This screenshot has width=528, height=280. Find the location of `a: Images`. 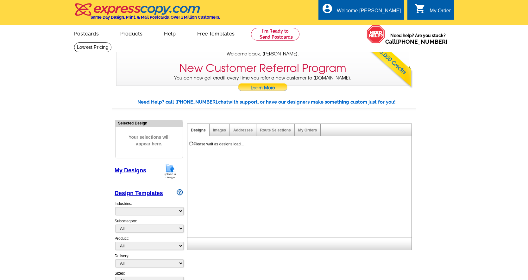

a: Images is located at coordinates (219, 130).